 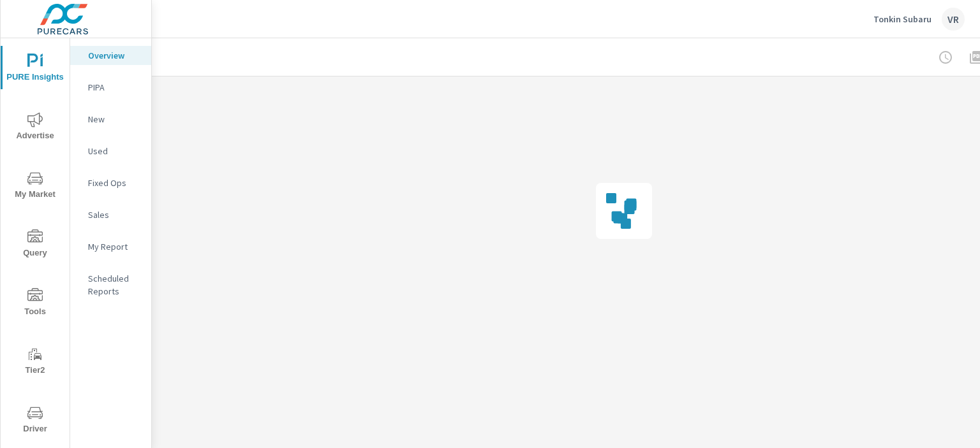 I want to click on div: Scheduled Reports, so click(x=110, y=285).